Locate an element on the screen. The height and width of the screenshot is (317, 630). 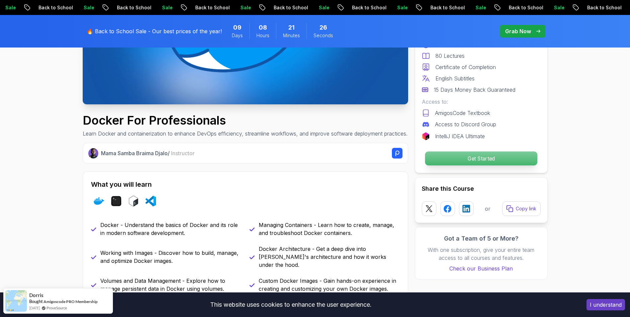
p: Custom Docker Images - Gain hands-on experience in creating and customizing your own Docker images. is located at coordinates (329, 285).